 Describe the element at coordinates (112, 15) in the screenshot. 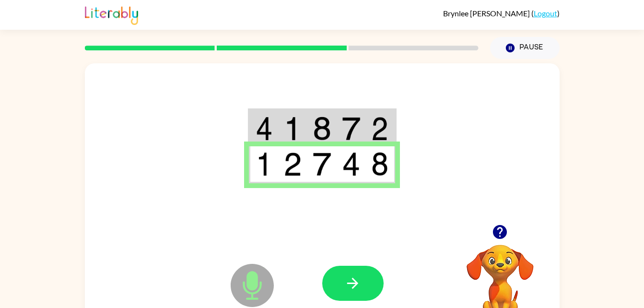

I see `img: Literably` at that location.